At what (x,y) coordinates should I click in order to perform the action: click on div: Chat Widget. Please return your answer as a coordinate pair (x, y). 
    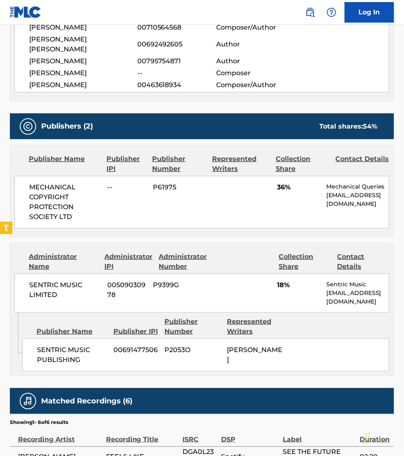
    Looking at the image, I should click on (384, 437).